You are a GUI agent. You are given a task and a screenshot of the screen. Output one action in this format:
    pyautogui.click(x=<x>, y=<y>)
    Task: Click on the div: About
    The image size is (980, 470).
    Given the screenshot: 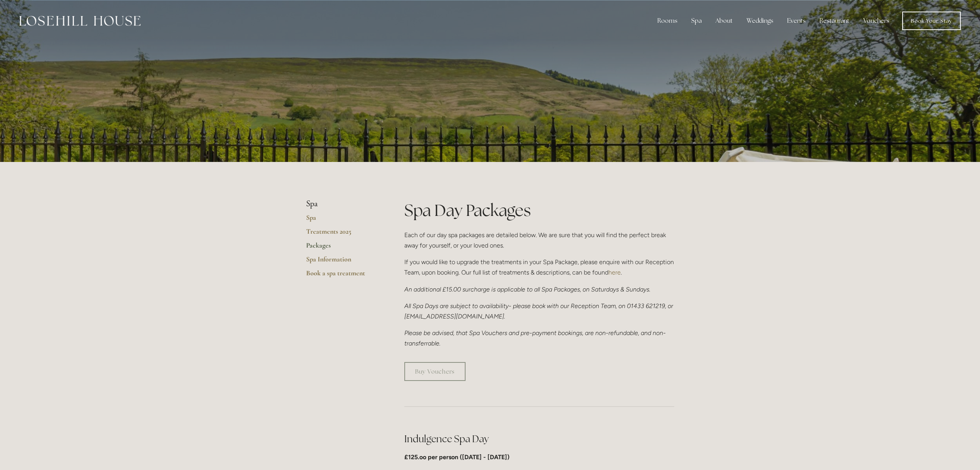 What is the action you would take?
    pyautogui.click(x=724, y=21)
    